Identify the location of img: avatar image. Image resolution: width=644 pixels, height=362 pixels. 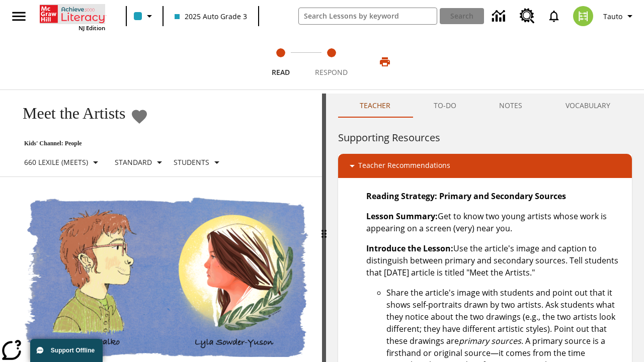
(583, 16).